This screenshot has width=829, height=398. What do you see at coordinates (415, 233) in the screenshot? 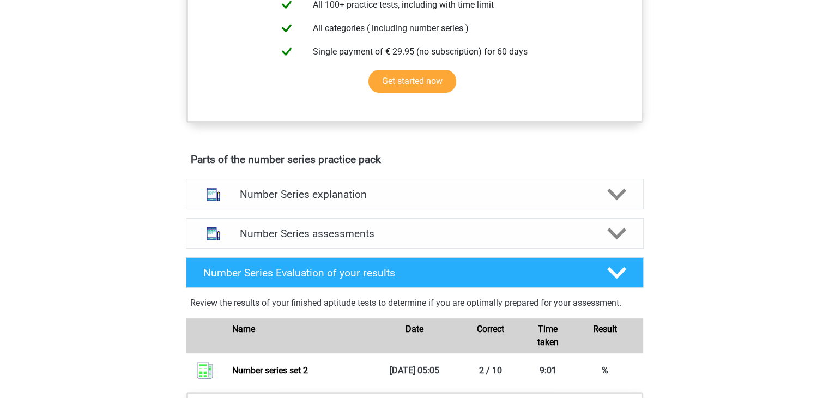
I see `a: assessments Number Series assessments` at bounding box center [415, 233].